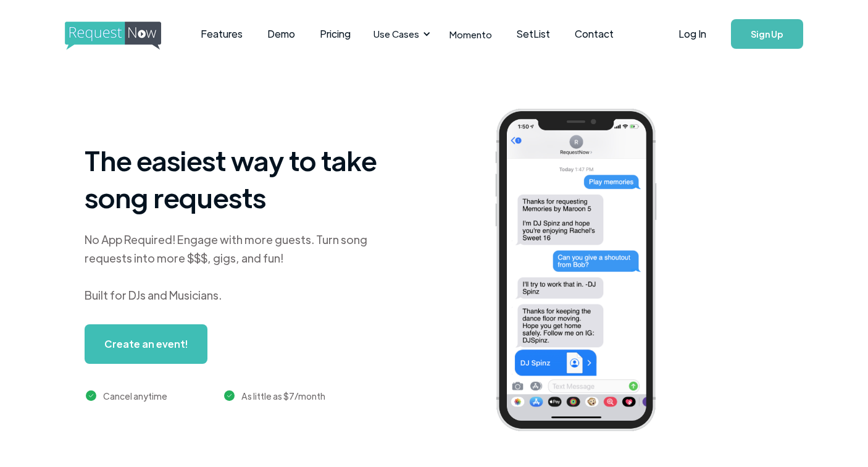 This screenshot has height=467, width=868. I want to click on a: Pricing, so click(335, 34).